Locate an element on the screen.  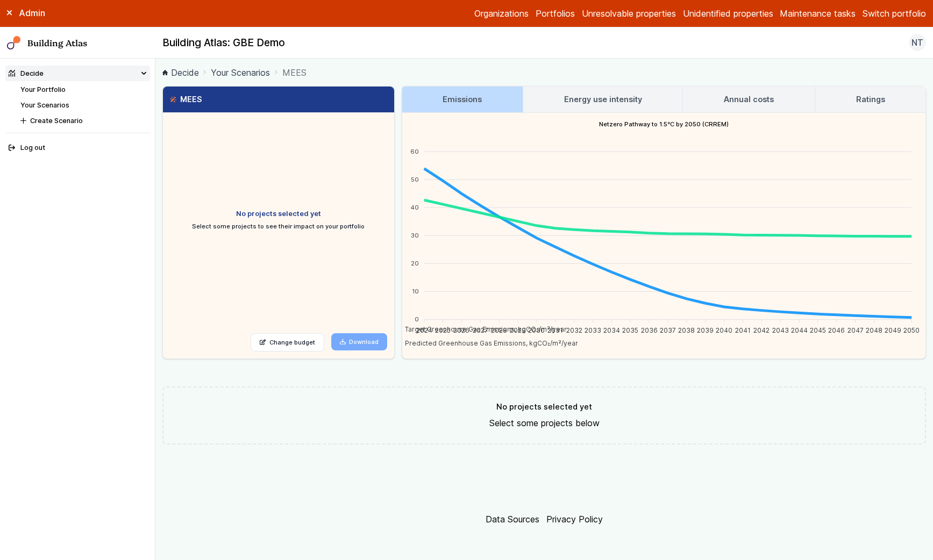
tspan: 2046 is located at coordinates (836, 329).